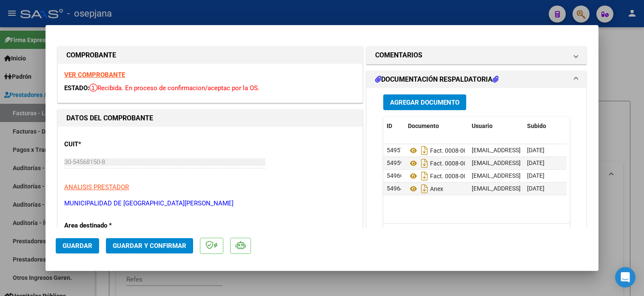 This screenshot has width=644, height=296. Describe the element at coordinates (396, 150) in the screenshot. I see `span: 54957` at that location.